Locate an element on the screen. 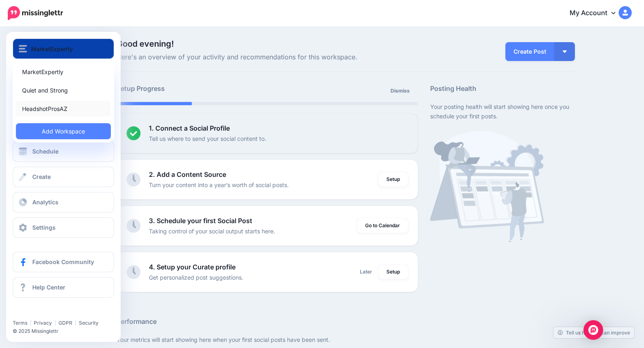  a: HeadshotProsAZ is located at coordinates (63, 108).